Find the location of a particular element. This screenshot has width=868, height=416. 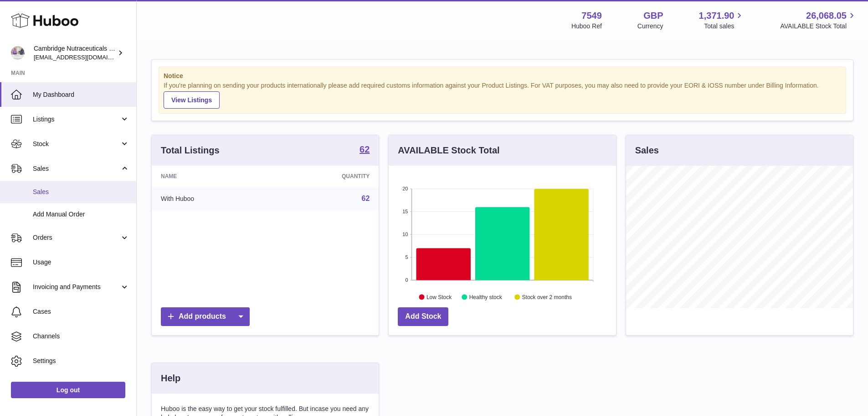

span: AVAILABLE Stock Total is located at coordinates (818, 26).